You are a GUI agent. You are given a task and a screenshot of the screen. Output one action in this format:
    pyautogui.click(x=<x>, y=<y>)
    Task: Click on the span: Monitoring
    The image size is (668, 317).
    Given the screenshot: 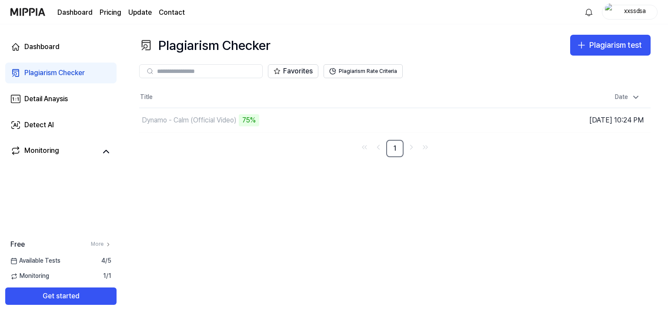 What is the action you would take?
    pyautogui.click(x=30, y=276)
    